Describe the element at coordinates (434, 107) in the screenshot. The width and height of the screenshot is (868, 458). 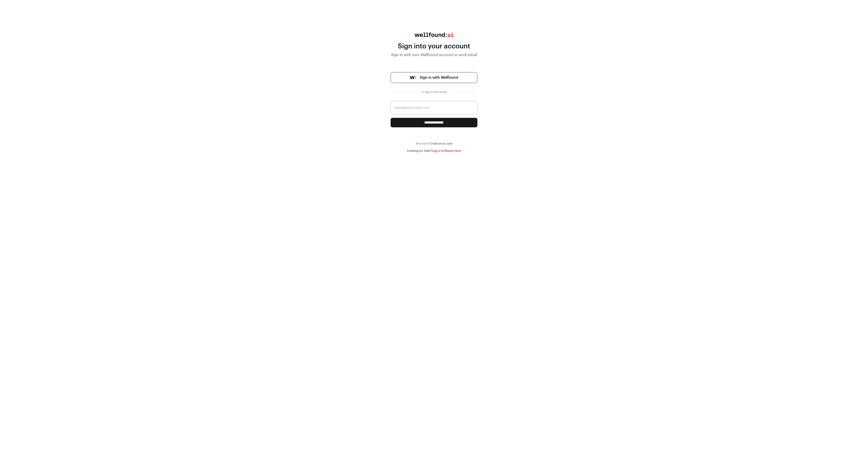
I see `input: name@work-email.com` at that location.